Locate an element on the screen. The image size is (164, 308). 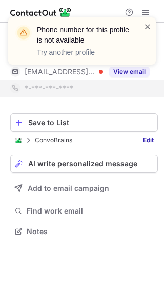
span: Find work email is located at coordinates (90, 211).